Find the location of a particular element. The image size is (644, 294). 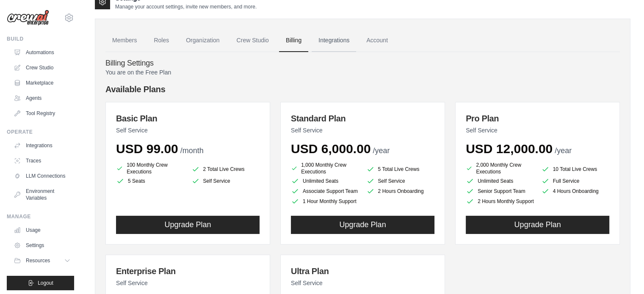

span: Logout is located at coordinates (45, 283).